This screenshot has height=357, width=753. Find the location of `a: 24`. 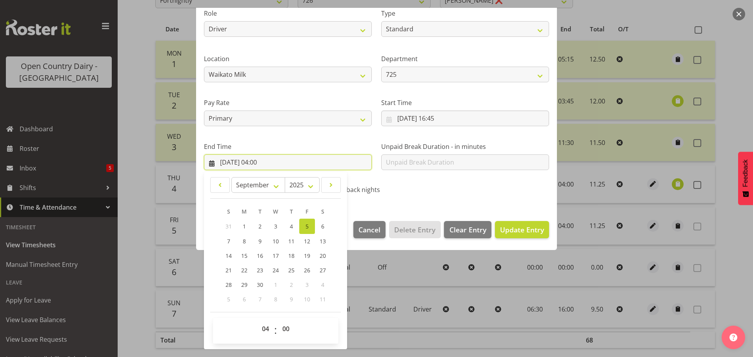

a: 24 is located at coordinates (276, 270).